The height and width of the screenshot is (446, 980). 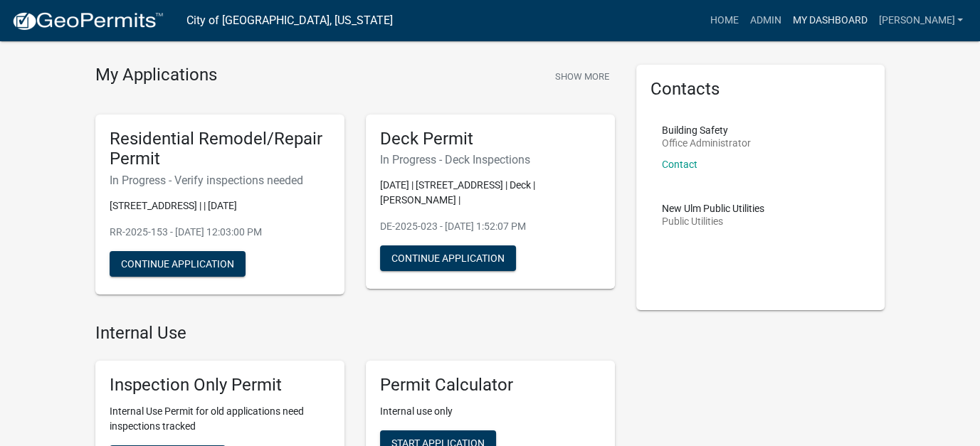 What do you see at coordinates (706, 131) in the screenshot?
I see `p: Building Safety` at bounding box center [706, 131].